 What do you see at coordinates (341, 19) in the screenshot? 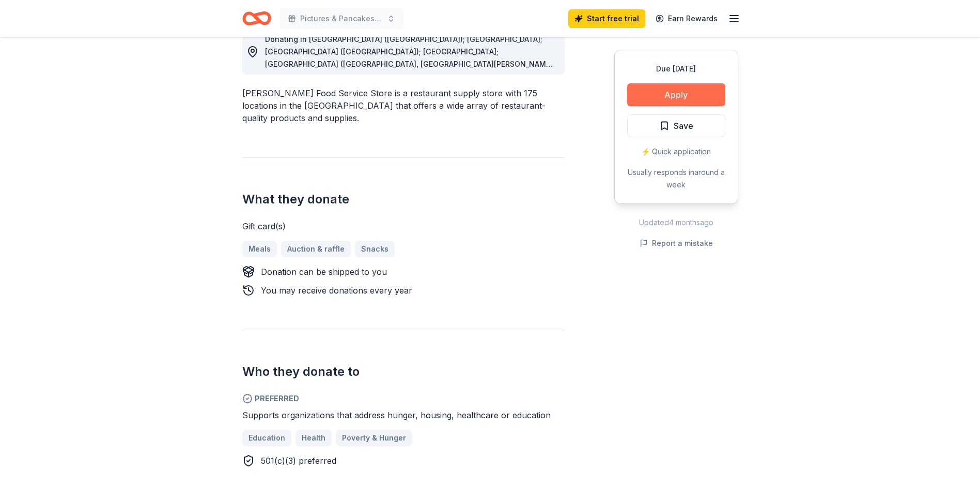
I see `span: Pictures & Pancakes with Santa` at bounding box center [341, 19].